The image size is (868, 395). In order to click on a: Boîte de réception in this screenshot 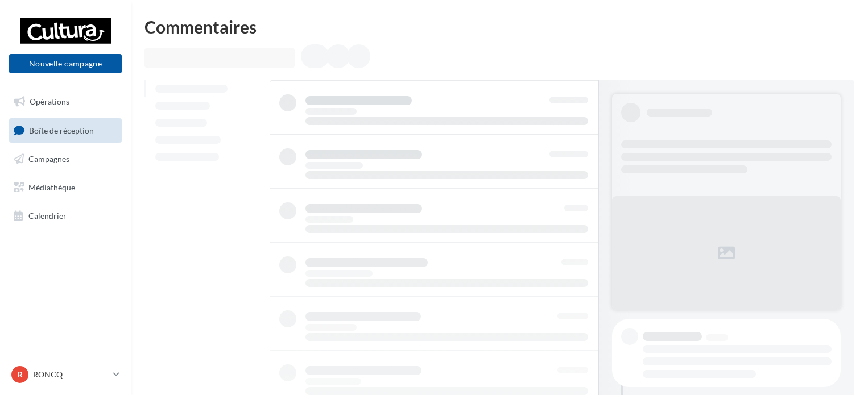, I will do `click(65, 130)`.